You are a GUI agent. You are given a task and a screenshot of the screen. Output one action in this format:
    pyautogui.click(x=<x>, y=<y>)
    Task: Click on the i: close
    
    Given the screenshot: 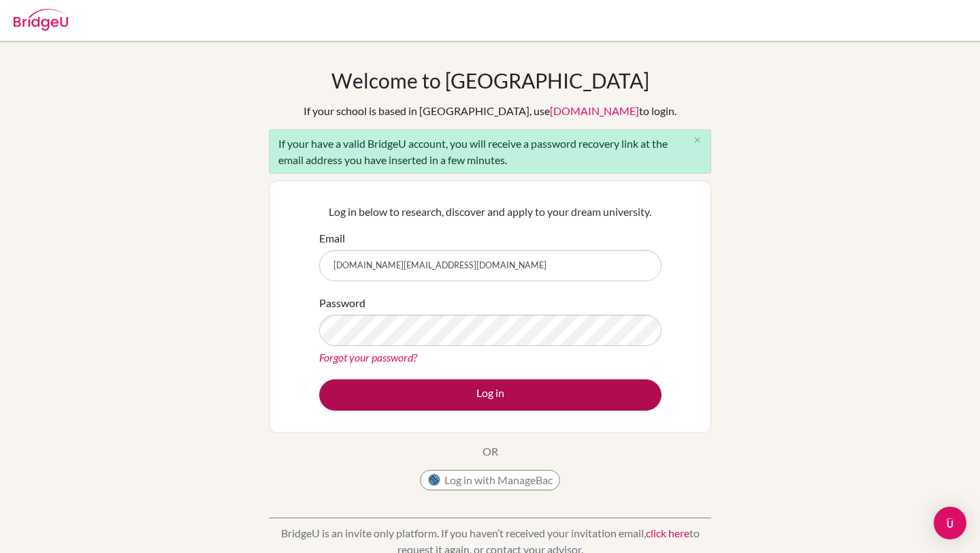 What is the action you would take?
    pyautogui.click(x=697, y=139)
    